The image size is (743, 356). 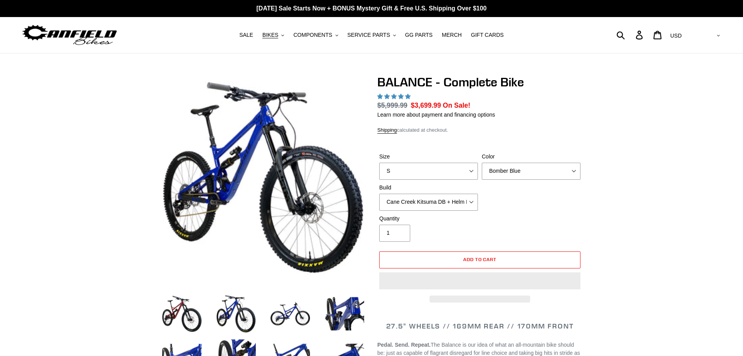 What do you see at coordinates (368, 35) in the screenshot?
I see `span: SERVICE PARTS` at bounding box center [368, 35].